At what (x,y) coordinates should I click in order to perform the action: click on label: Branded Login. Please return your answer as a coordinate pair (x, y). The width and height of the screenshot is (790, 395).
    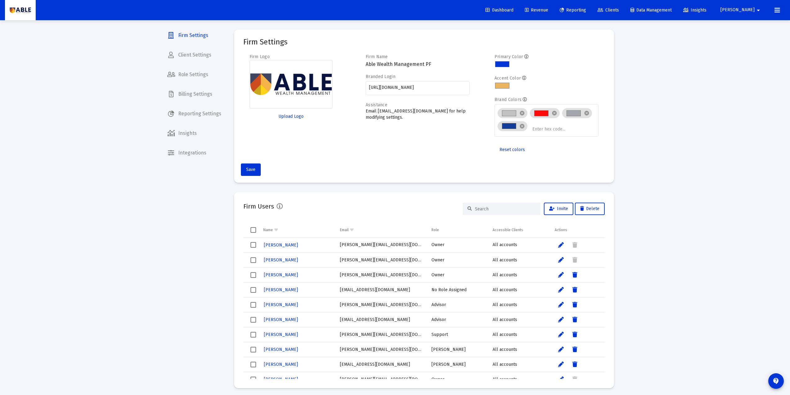
    Looking at the image, I should click on (381, 76).